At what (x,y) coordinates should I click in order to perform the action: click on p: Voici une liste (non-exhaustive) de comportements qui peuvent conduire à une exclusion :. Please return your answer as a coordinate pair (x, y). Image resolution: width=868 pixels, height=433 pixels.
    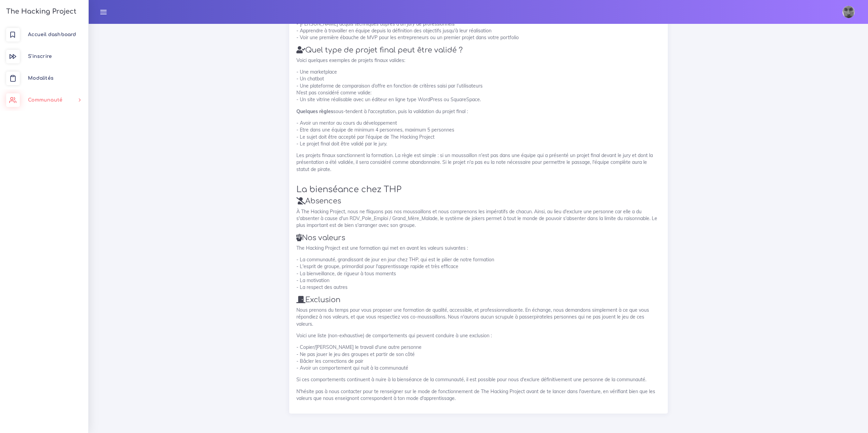
    Looking at the image, I should click on (479, 336).